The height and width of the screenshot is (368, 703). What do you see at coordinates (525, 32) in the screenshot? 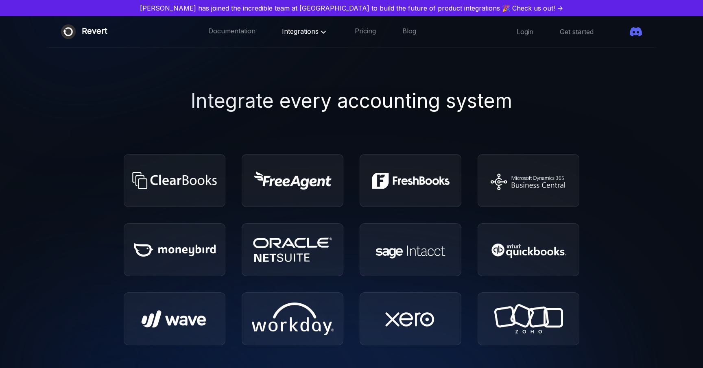
I see `a: Login` at bounding box center [525, 32].